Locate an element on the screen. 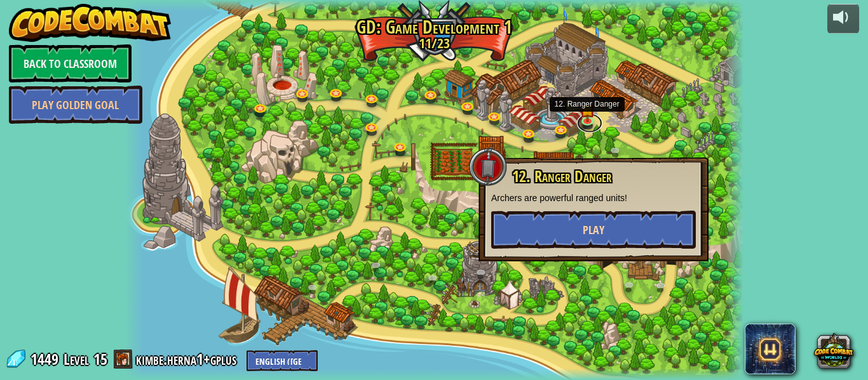 The image size is (868, 380). span: 12. Ranger Danger is located at coordinates (562, 177).